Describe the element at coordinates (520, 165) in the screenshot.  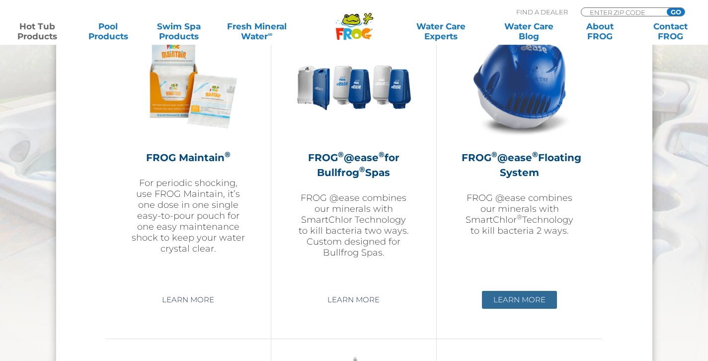
I see `h2: FROG @ease Floating System` at that location.